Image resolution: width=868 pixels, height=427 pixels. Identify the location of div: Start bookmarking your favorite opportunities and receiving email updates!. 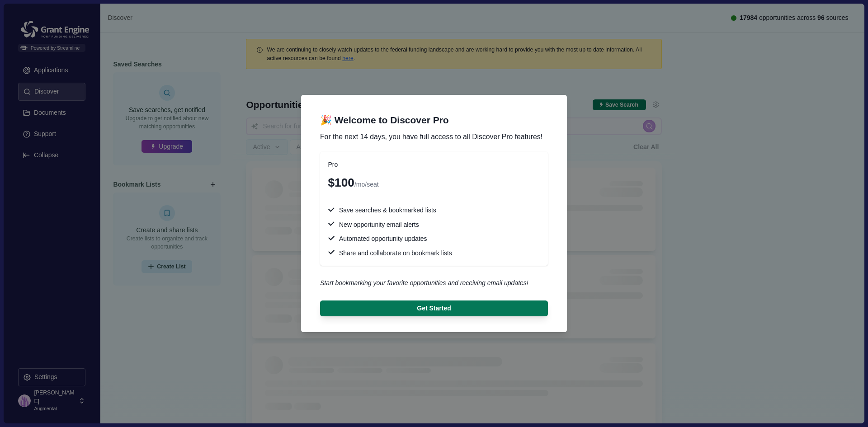
(434, 283).